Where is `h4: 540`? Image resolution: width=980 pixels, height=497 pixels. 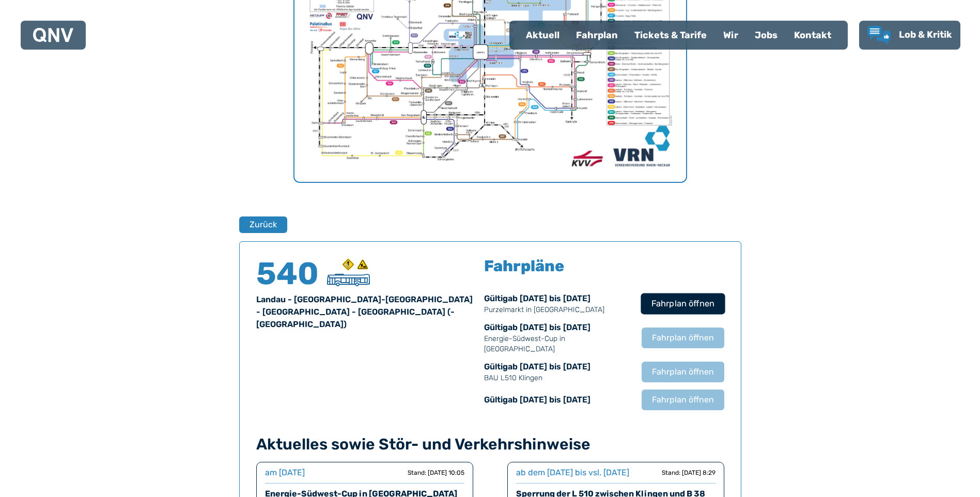
h4: 540 is located at coordinates (287, 274).